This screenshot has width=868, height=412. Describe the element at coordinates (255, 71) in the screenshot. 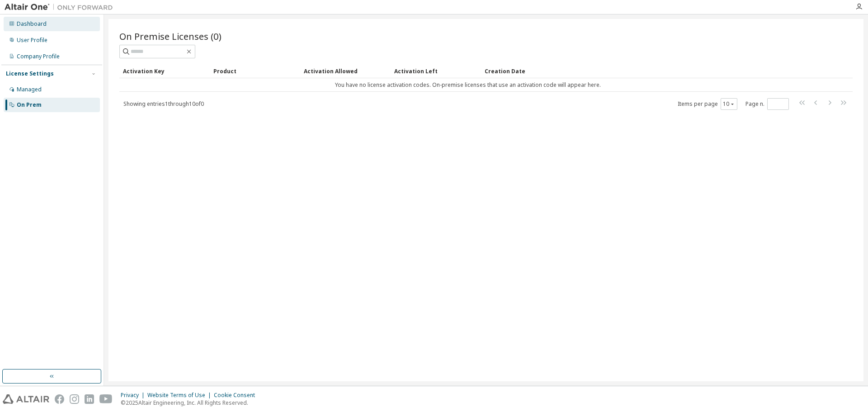

I see `div: Product` at that location.